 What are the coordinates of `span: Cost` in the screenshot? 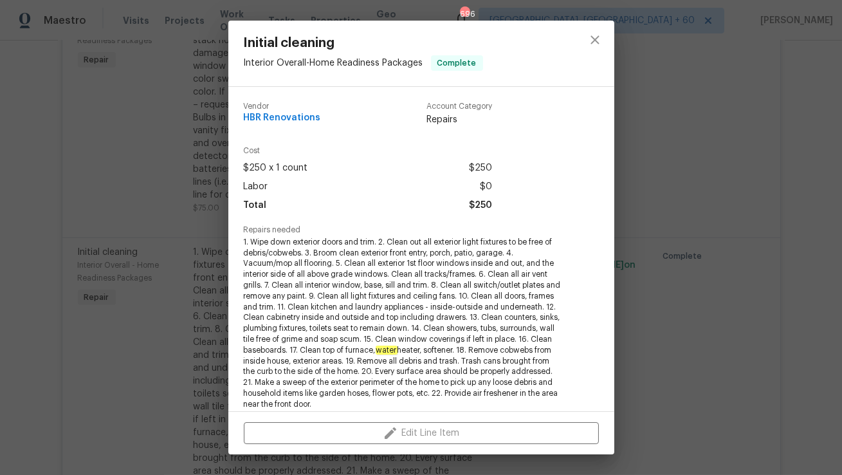 It's located at (368, 151).